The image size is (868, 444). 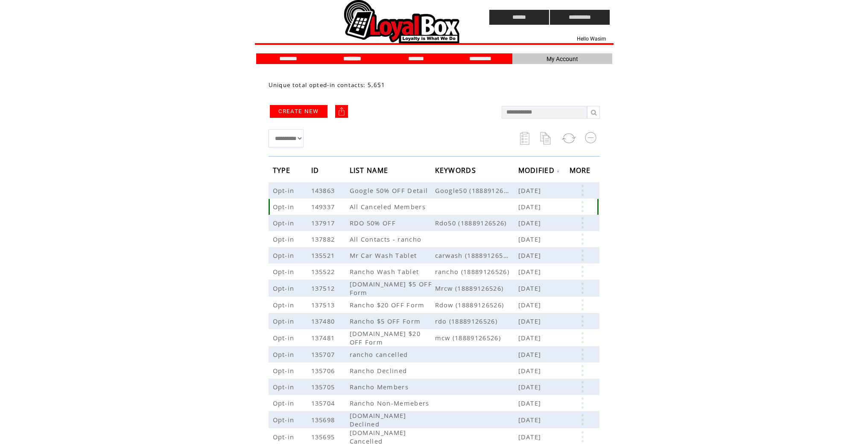 What do you see at coordinates (325, 420) in the screenshot?
I see `span: 135698` at bounding box center [325, 420].